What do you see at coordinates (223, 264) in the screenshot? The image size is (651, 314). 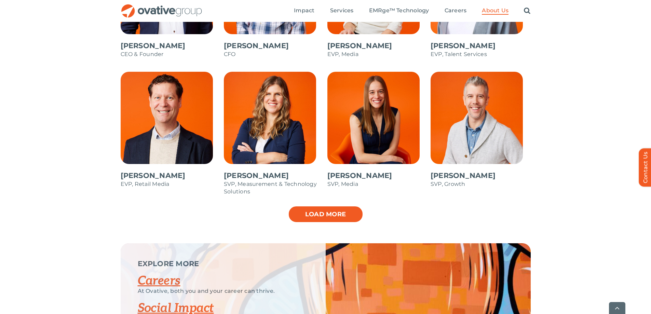 I see `p: EXPLORE MORE` at bounding box center [223, 264].